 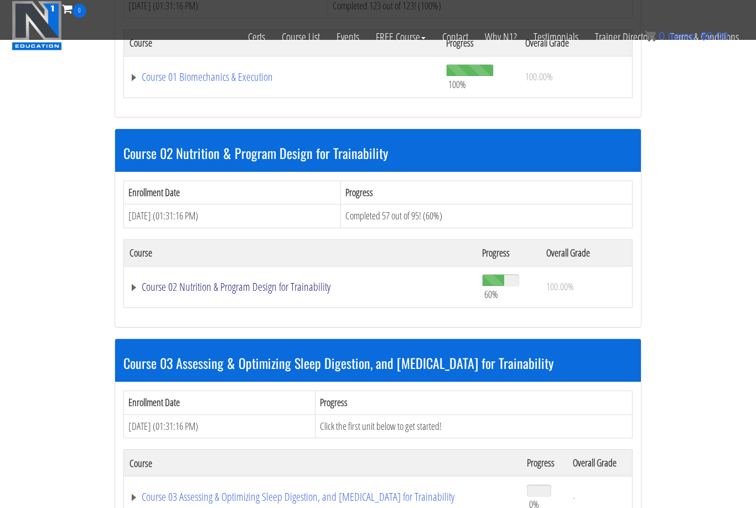 I want to click on a: 0 items: $0.00, so click(x=687, y=36).